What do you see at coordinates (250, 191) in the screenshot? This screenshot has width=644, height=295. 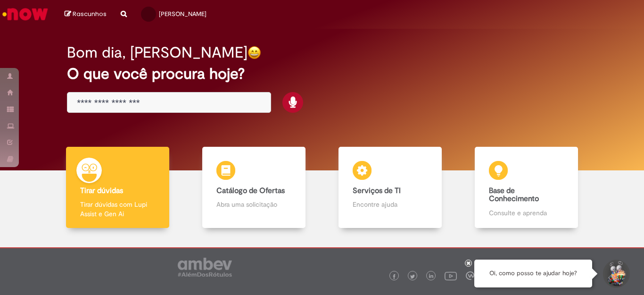 I see `b: Catálogo de Ofertas` at bounding box center [250, 191].